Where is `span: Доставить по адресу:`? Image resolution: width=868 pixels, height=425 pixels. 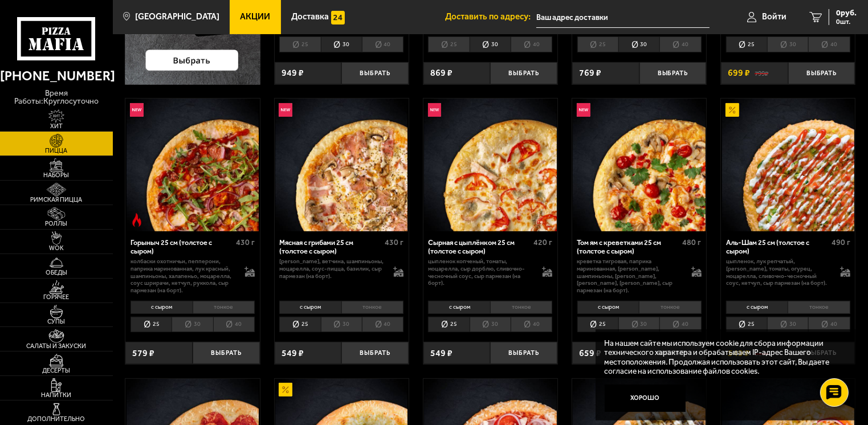 span: Доставить по адресу: is located at coordinates (491, 17).